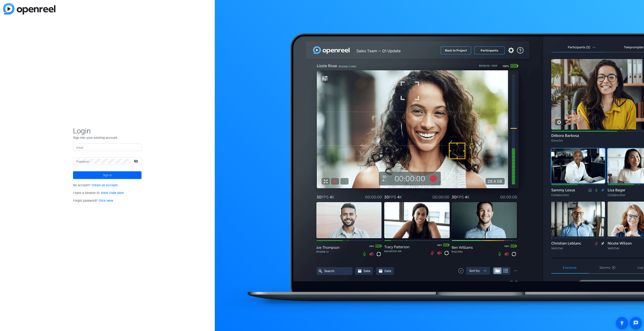  What do you see at coordinates (108, 175) in the screenshot?
I see `span: Sign in` at bounding box center [108, 175].